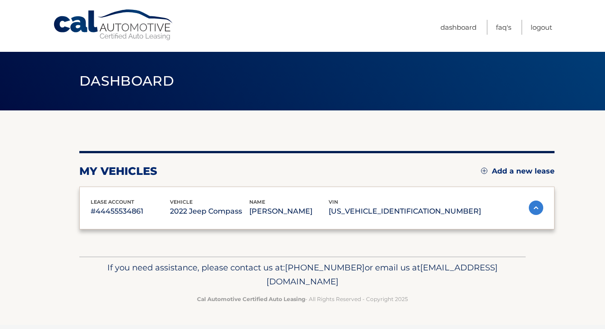 Image resolution: width=605 pixels, height=329 pixels. What do you see at coordinates (541, 27) in the screenshot?
I see `a: Logout` at bounding box center [541, 27].